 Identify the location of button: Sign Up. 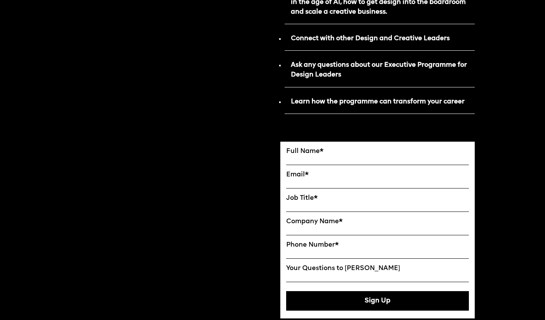
(378, 301).